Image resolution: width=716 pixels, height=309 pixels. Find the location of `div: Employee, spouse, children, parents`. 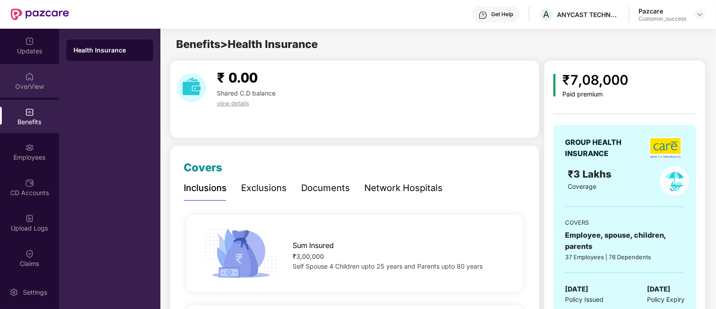

div: Employee, spouse, children, parents is located at coordinates (624, 240).